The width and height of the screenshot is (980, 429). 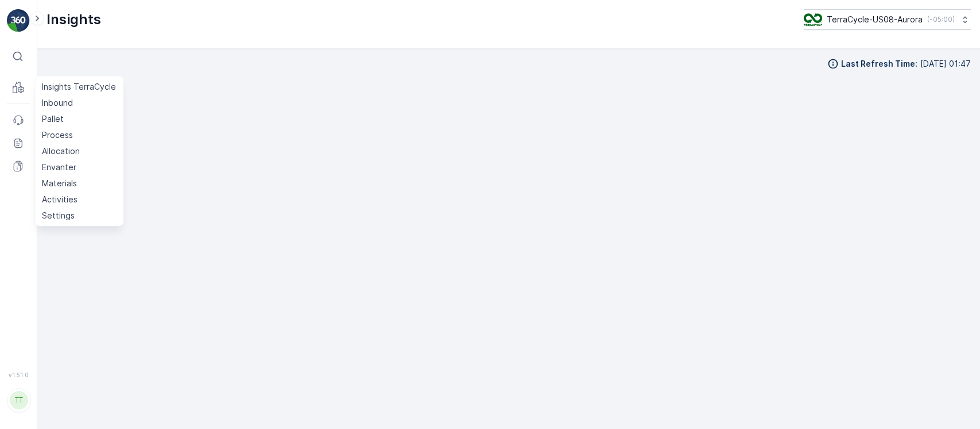 What do you see at coordinates (19, 375) in the screenshot?
I see `span: v 1.51.0` at bounding box center [19, 375].